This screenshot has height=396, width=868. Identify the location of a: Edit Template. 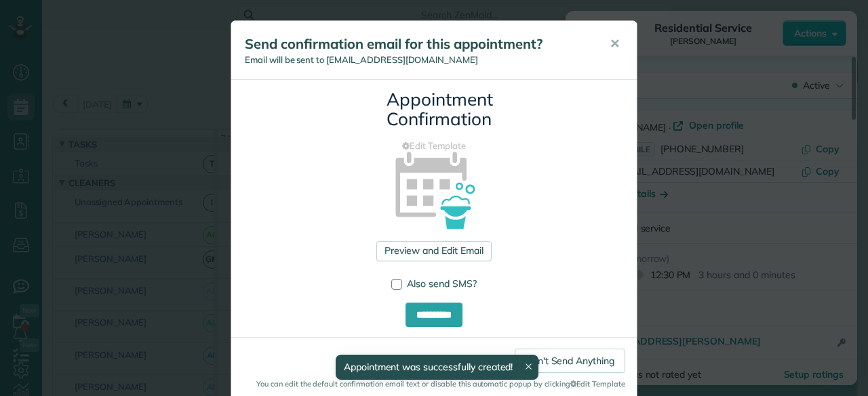
(434, 146).